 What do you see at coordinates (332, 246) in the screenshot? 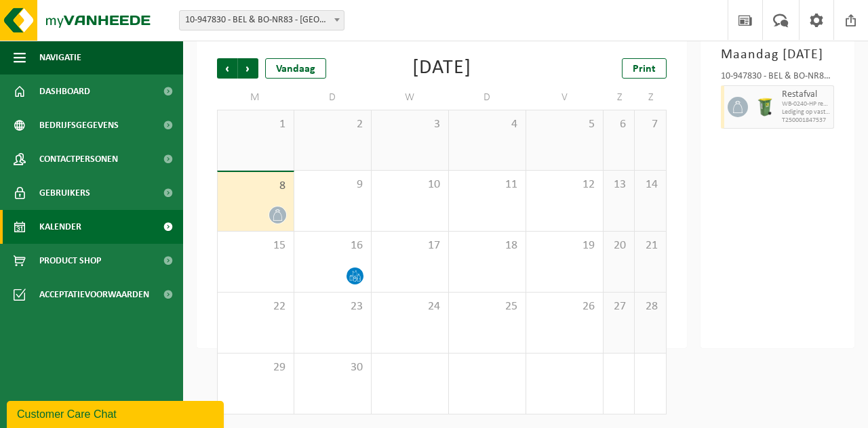
I see `span: 16` at bounding box center [332, 246].